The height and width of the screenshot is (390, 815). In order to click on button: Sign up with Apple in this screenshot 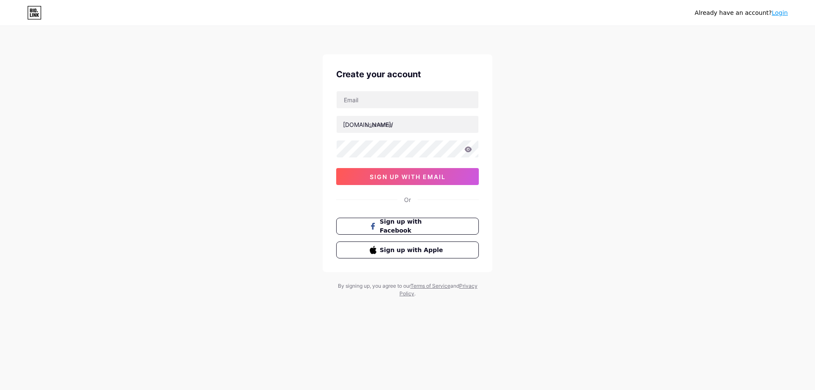, I will do `click(408, 250)`.